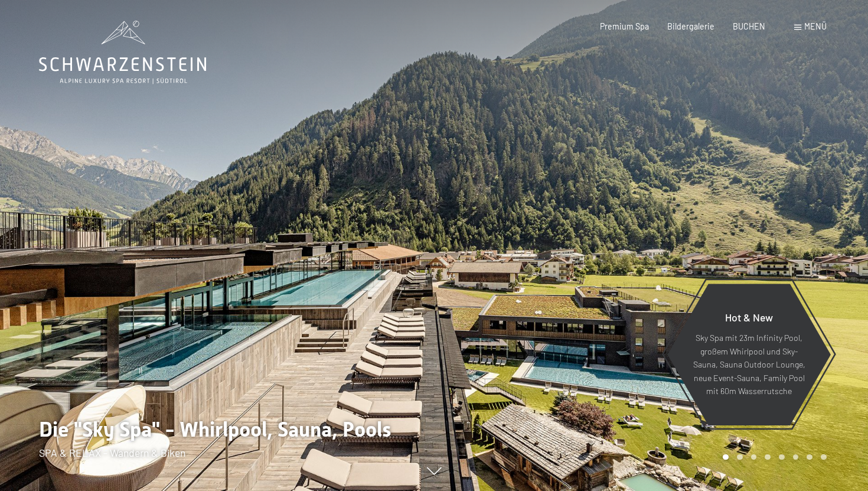 The width and height of the screenshot is (868, 491). Describe the element at coordinates (768, 457) in the screenshot. I see `div: Carousel Page 4` at that location.